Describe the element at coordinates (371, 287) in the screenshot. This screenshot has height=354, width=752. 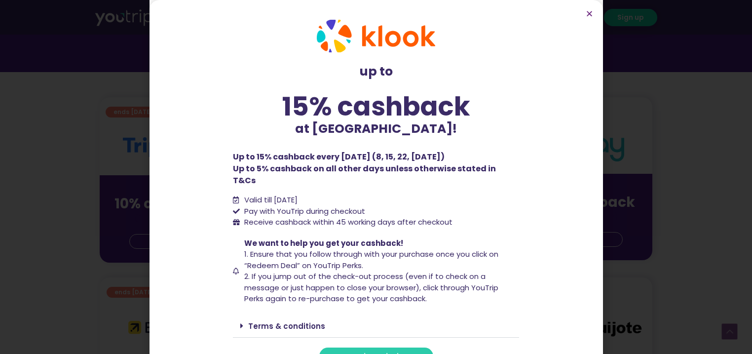
I see `span: 2. If you jump out of the check-out process (even if to check on a message or just happen to clos...` at that location.